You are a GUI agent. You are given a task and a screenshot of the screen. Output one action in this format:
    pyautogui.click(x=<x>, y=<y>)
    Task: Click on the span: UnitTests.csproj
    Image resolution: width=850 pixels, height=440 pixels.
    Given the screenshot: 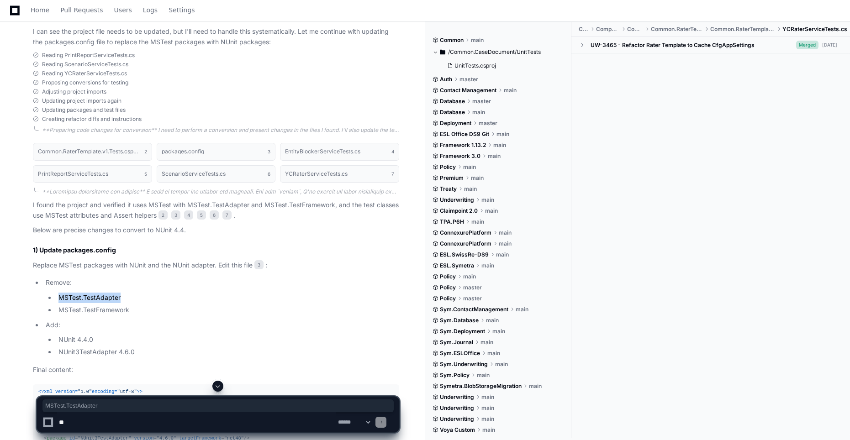 What is the action you would take?
    pyautogui.click(x=475, y=66)
    